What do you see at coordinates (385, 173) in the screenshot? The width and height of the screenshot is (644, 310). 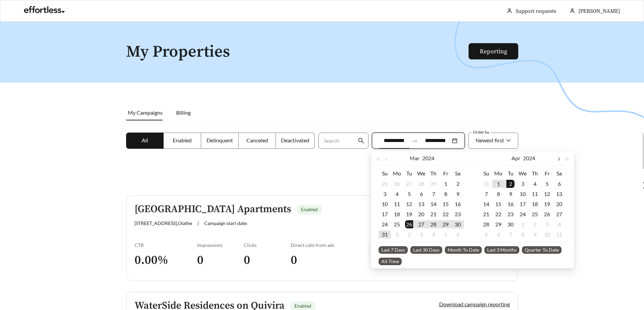 I see `th: Su` at bounding box center [385, 173].